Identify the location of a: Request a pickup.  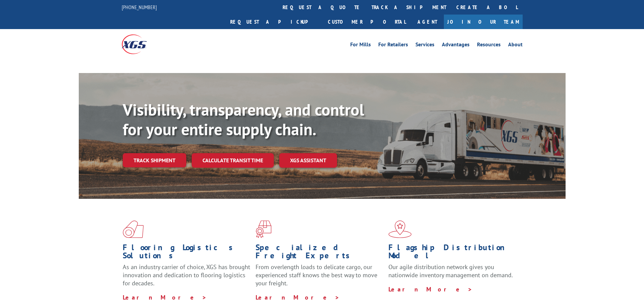
(274, 21).